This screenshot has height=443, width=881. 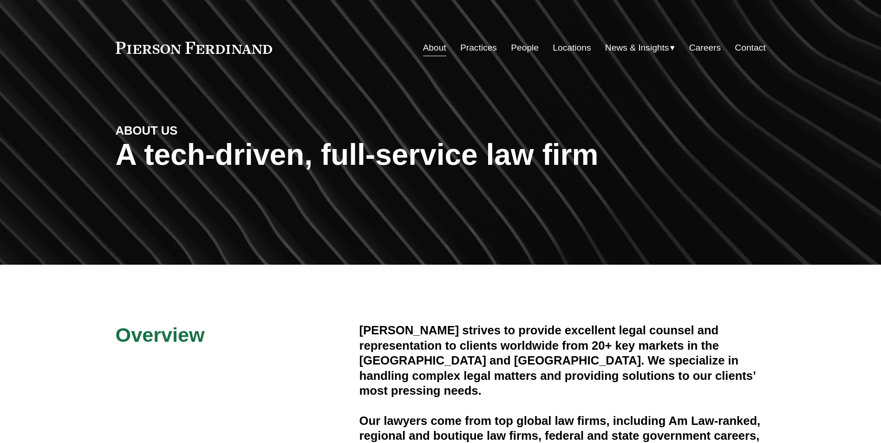 What do you see at coordinates (572, 48) in the screenshot?
I see `a: Locations` at bounding box center [572, 48].